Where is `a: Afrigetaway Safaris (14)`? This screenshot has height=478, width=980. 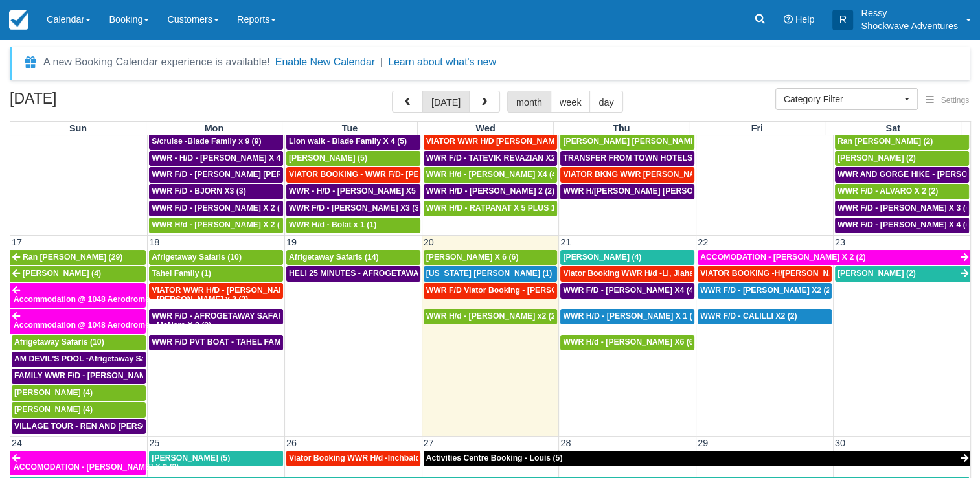 a: Afrigetaway Safaris (14) is located at coordinates (353, 257).